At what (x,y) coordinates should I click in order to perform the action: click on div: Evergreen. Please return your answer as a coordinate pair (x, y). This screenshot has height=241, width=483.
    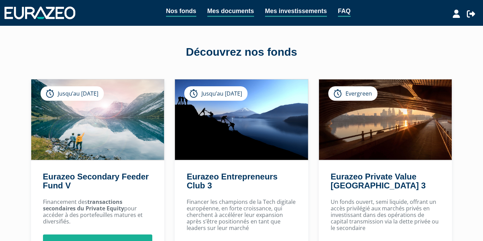
    Looking at the image, I should click on (353, 94).